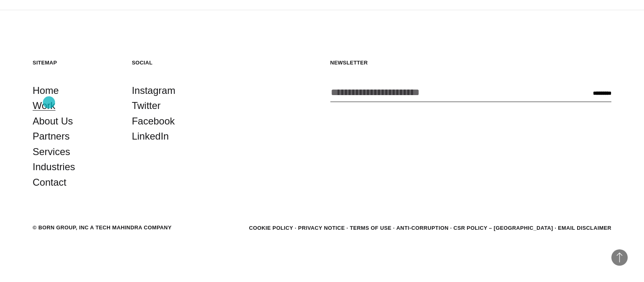  What do you see at coordinates (51, 137) in the screenshot?
I see `a: Partners` at bounding box center [51, 137].